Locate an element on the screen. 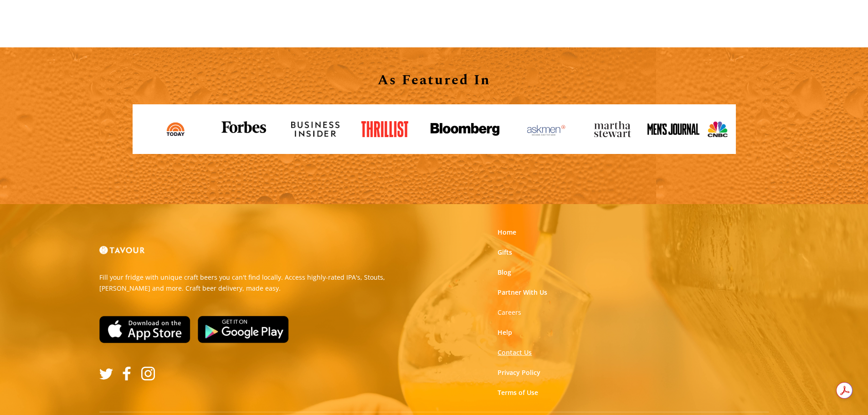 This screenshot has height=415, width=868. a: Home is located at coordinates (507, 232).